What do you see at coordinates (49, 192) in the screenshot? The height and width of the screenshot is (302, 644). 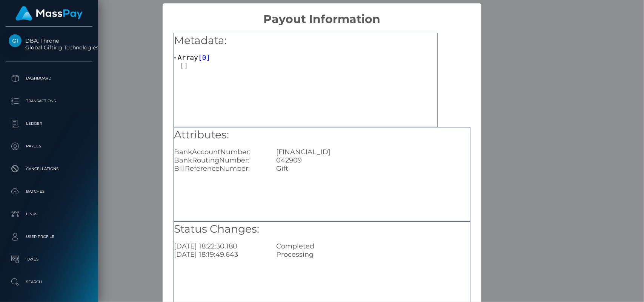 I see `p: Batches` at bounding box center [49, 192].